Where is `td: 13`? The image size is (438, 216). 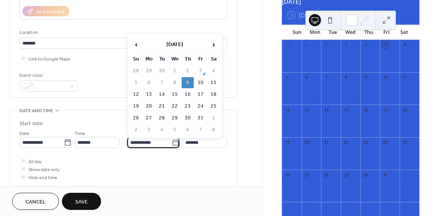
td: 13 is located at coordinates (149, 94).